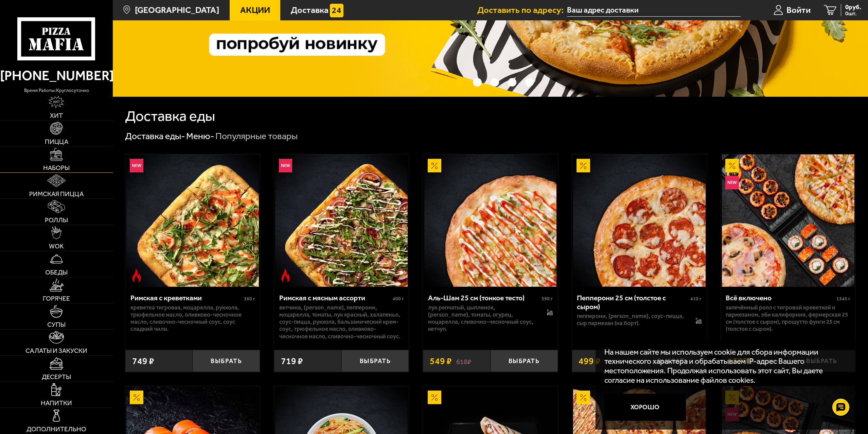  I want to click on span: Акции, so click(255, 10).